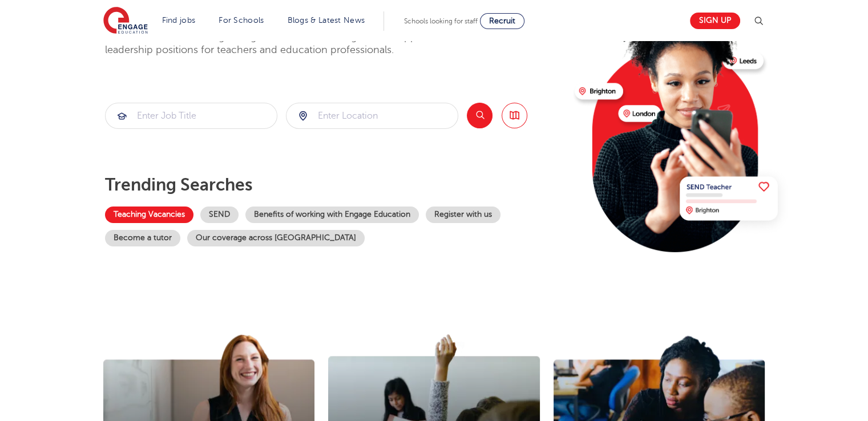 Image resolution: width=868 pixels, height=421 pixels. I want to click on a: For Schools, so click(241, 20).